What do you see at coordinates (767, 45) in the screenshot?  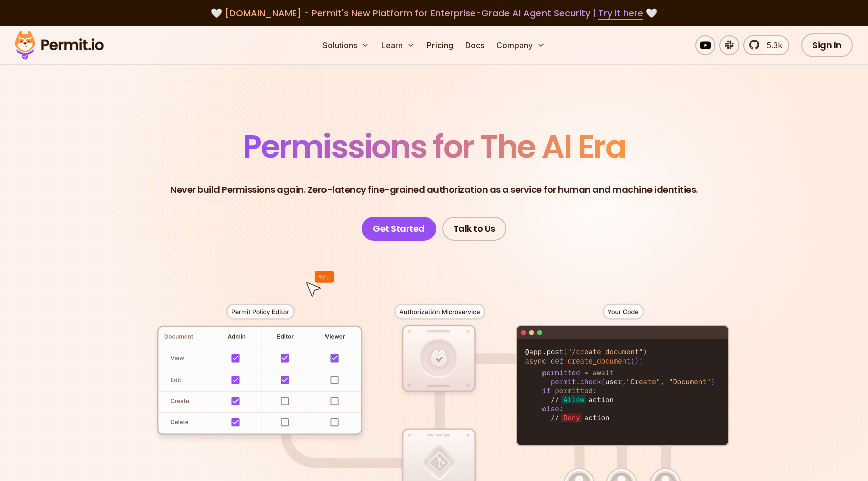 I see `a: 5.3k` at bounding box center [767, 45].